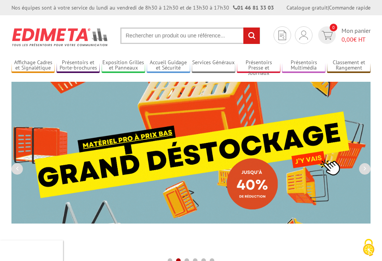  Describe the element at coordinates (350, 8) in the screenshot. I see `a: Commande rapide` at that location.